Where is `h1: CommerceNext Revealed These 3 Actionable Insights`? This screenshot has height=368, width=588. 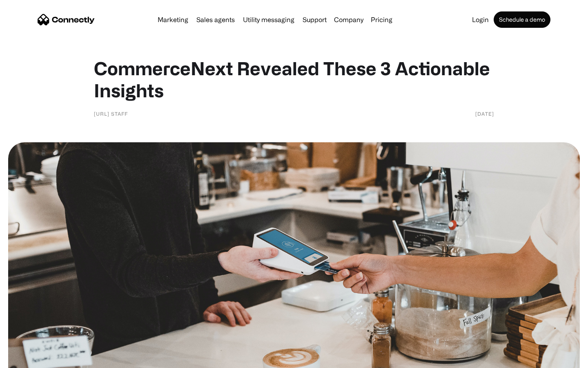 h1: CommerceNext Revealed These 3 Actionable Insights is located at coordinates (294, 79).